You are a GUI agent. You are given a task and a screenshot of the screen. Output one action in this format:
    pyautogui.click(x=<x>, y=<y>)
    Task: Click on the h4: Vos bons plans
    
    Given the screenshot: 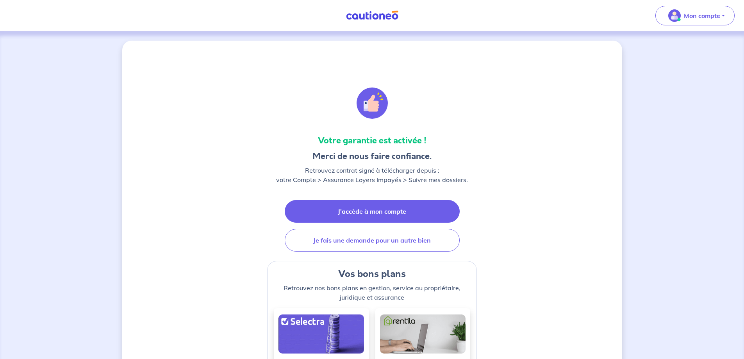 What is the action you would take?
    pyautogui.click(x=372, y=274)
    